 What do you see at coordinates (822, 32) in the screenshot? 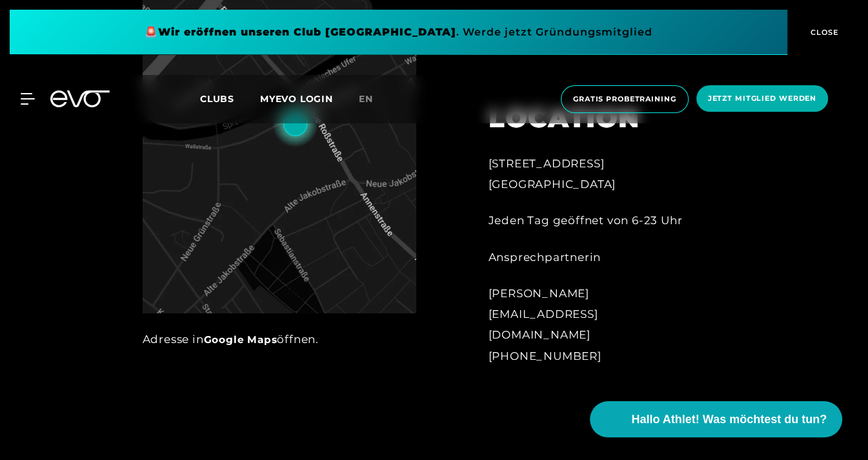
I see `span: CLOSE` at bounding box center [822, 32].